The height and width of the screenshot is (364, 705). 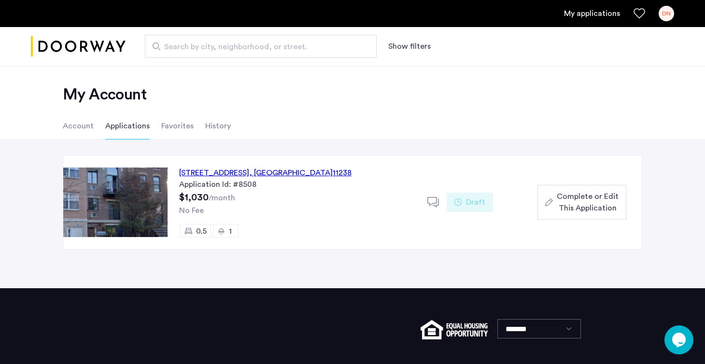 What do you see at coordinates (78, 126) in the screenshot?
I see `li: Account` at bounding box center [78, 126].